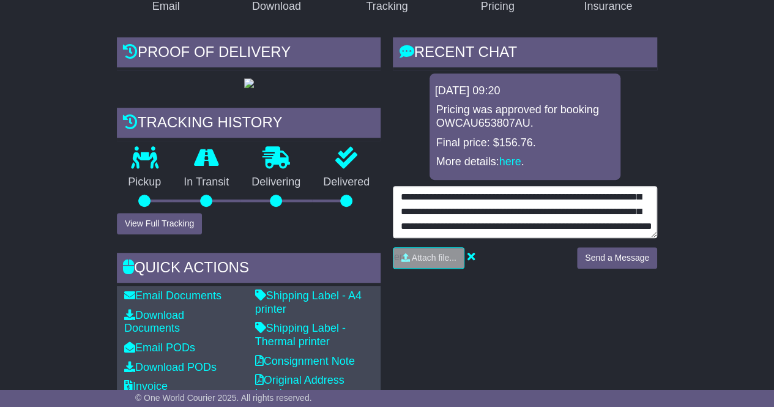  Describe the element at coordinates (308, 302) in the screenshot. I see `a: Shipping Label - A4 printer` at that location.